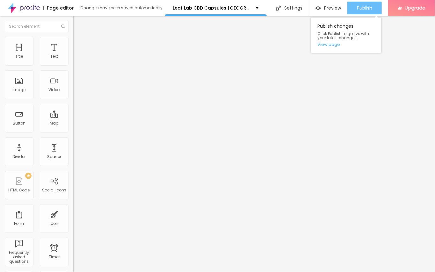 The width and height of the screenshot is (435, 272). What do you see at coordinates (328, 8) in the screenshot?
I see `button: Preview` at bounding box center [328, 8].